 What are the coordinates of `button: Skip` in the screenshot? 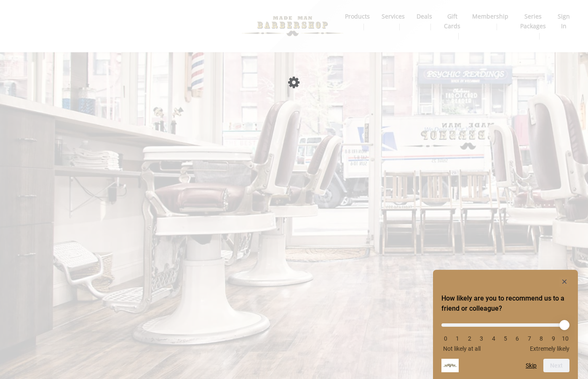 It's located at (531, 365).